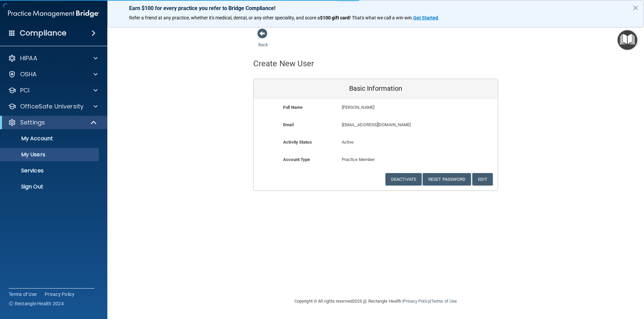 This screenshot has width=644, height=319. I want to click on a: Settings, so click(53, 122).